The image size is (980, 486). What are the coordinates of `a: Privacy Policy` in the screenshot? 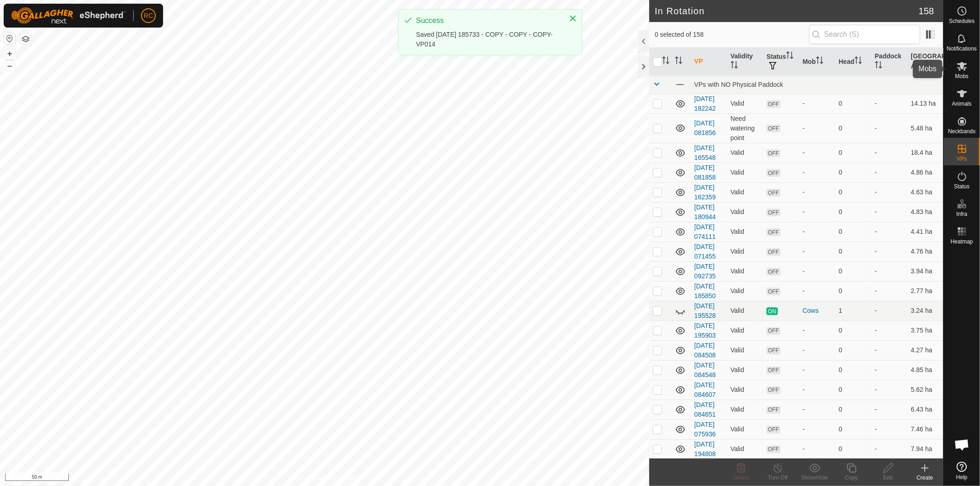 It's located at (305, 478).